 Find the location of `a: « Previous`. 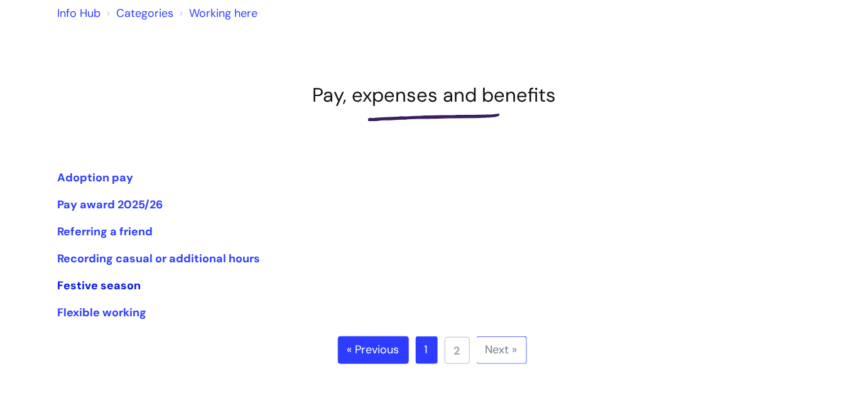

a: « Previous is located at coordinates (373, 350).